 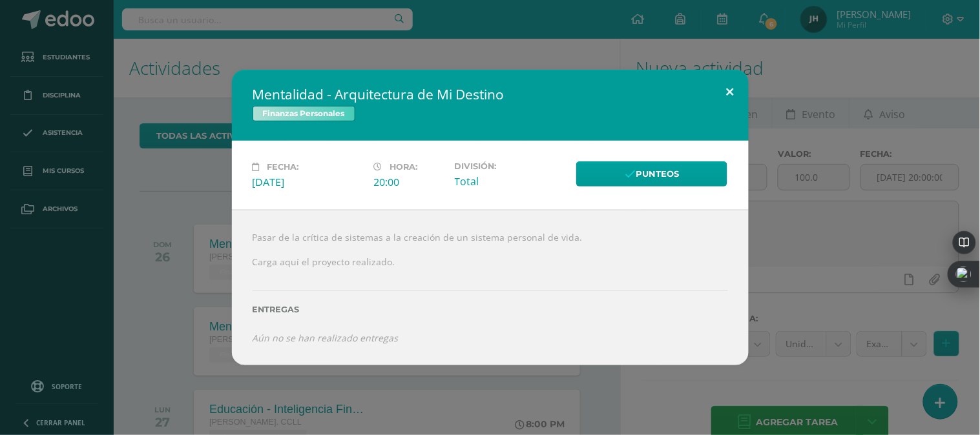 I want to click on a: Punteos, so click(x=652, y=174).